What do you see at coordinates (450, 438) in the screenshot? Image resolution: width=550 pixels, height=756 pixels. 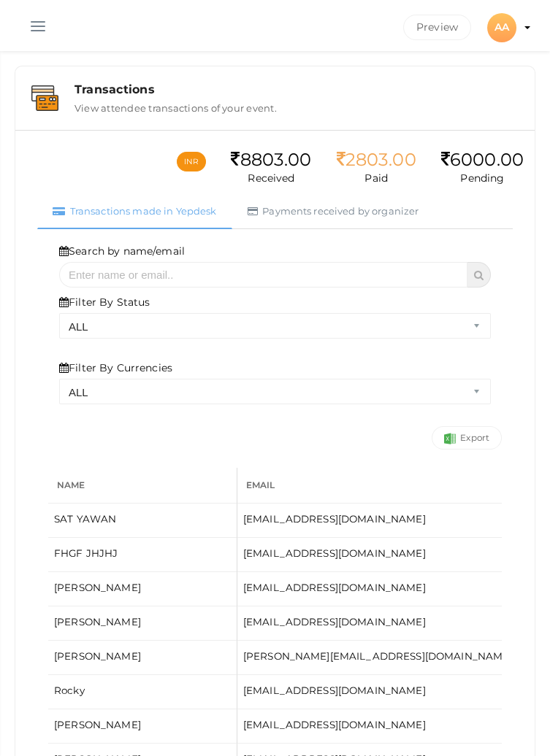 I see `img: Success` at bounding box center [450, 438].